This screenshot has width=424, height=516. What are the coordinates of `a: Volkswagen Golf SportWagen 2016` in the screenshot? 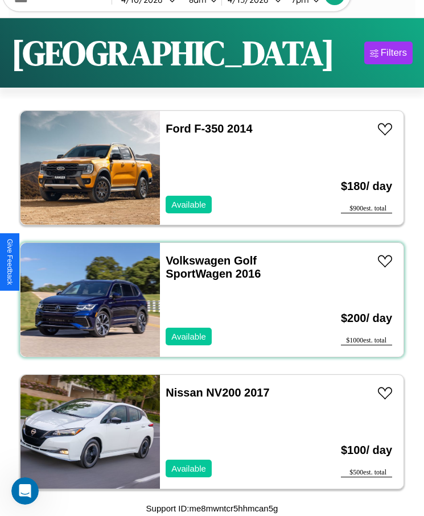 It's located at (213, 267).